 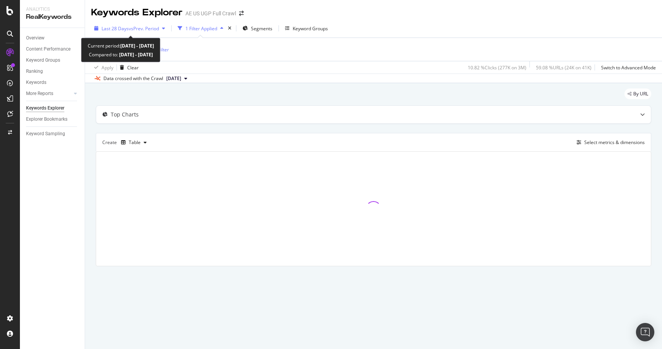 I want to click on span: Last 28 Days, so click(x=115, y=28).